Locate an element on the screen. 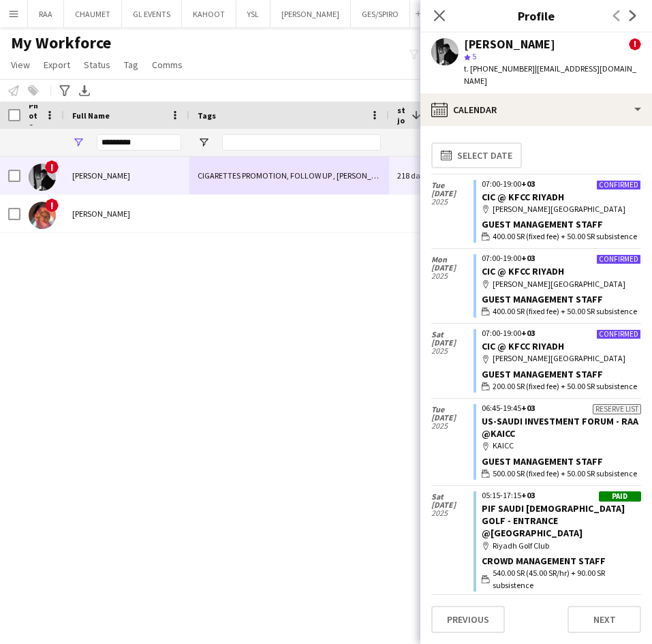  span: Mon is located at coordinates (453, 260).